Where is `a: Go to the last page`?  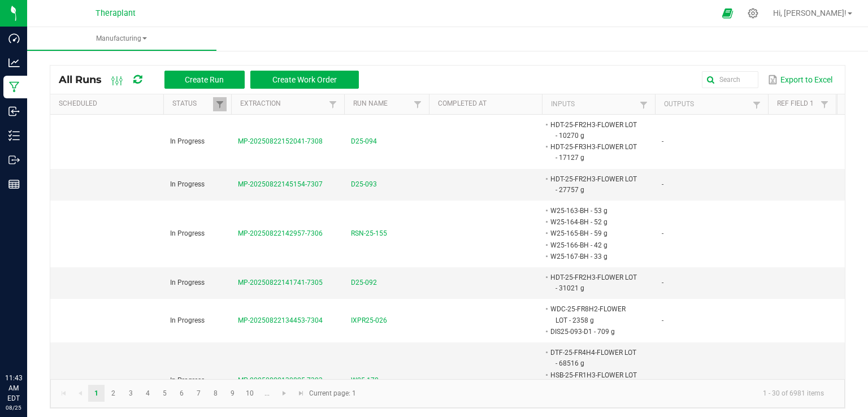 a: Go to the last page is located at coordinates (301, 393).